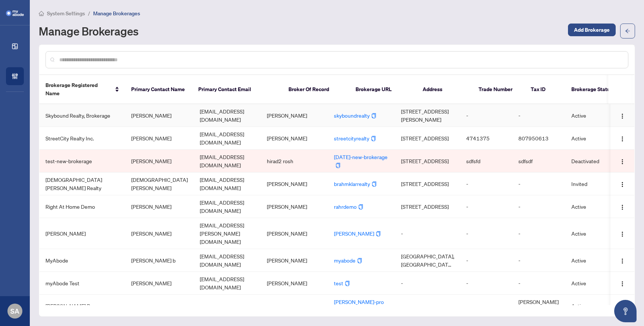 The width and height of the screenshot is (644, 326). Describe the element at coordinates (82, 90) in the screenshot. I see `th: Brokerage Registered Name` at that location.